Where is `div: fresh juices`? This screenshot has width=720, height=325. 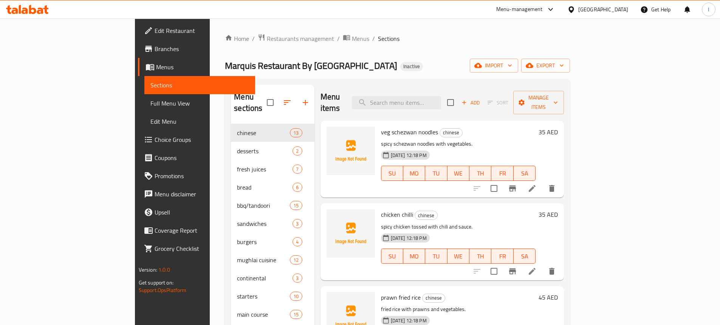 div: fresh juices is located at coordinates (264, 169).